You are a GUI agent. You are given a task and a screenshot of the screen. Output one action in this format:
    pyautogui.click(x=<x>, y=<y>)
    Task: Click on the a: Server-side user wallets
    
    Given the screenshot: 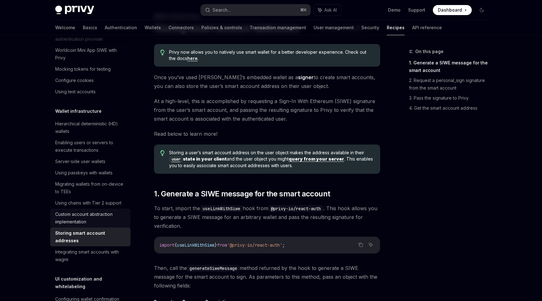 What is the action you would take?
    pyautogui.click(x=90, y=161)
    